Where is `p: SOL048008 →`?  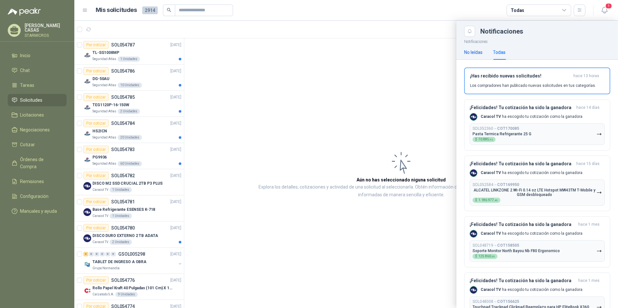 p: SOL048008 → is located at coordinates (496, 302).